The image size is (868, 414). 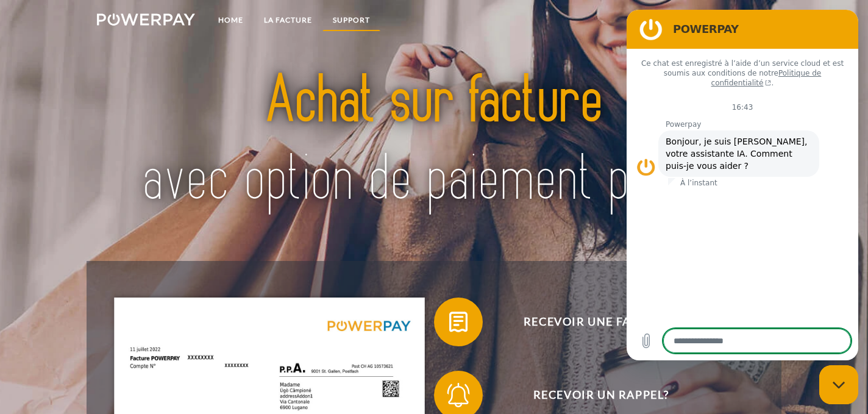 What do you see at coordinates (146, 19) in the screenshot?
I see `img: logo-powerpay-white.svg` at bounding box center [146, 19].